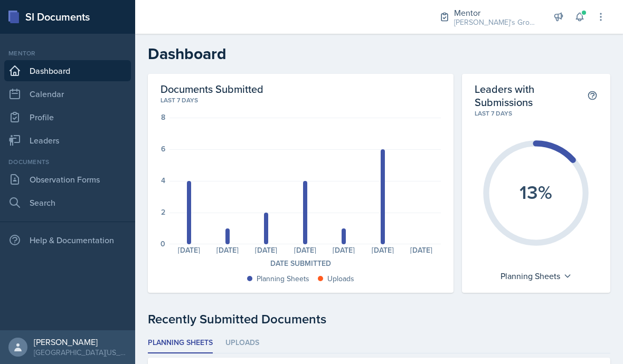  What do you see at coordinates (530, 96) in the screenshot?
I see `h2: Leaders with Submissions` at bounding box center [530, 96].